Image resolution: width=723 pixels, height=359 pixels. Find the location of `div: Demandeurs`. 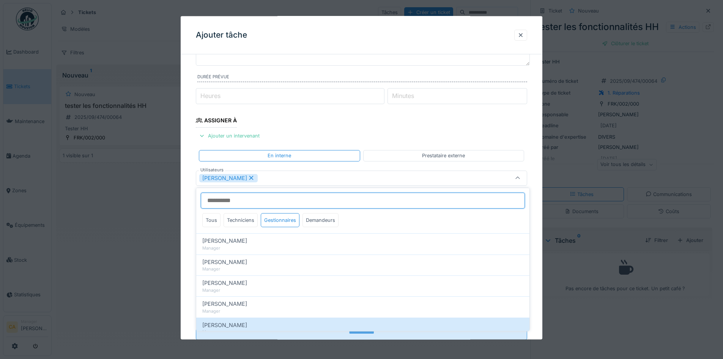

div: Demandeurs is located at coordinates (320, 220).